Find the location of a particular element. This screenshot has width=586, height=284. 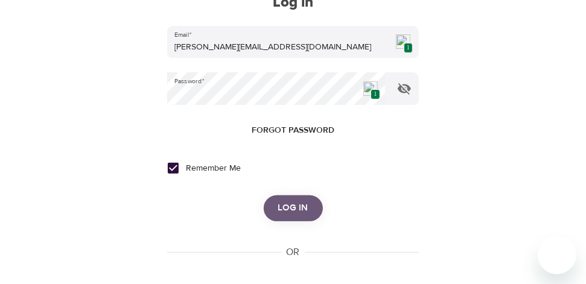

button: Log in is located at coordinates (293, 208).